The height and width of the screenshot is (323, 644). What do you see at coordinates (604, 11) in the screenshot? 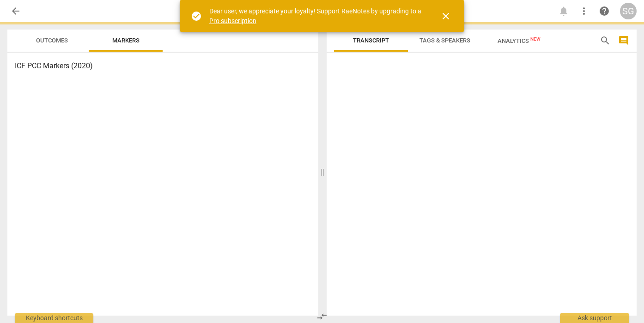
I see `span: help` at bounding box center [604, 11].